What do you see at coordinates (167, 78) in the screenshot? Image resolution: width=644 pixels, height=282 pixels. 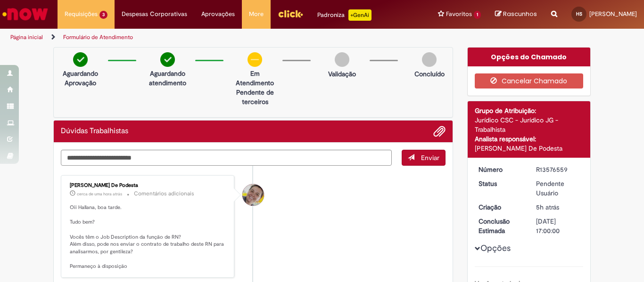 I see `p: Aguardando atendimento` at bounding box center [167, 78].